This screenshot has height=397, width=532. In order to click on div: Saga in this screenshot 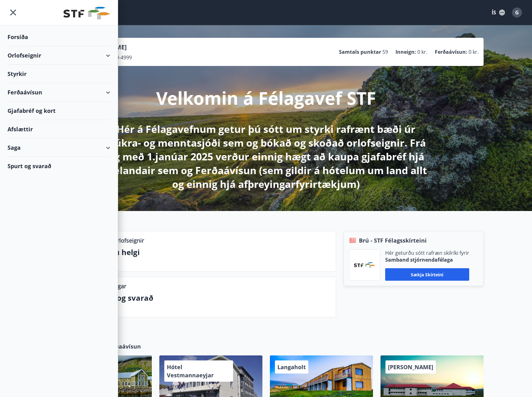, I will do `click(59, 147)`.